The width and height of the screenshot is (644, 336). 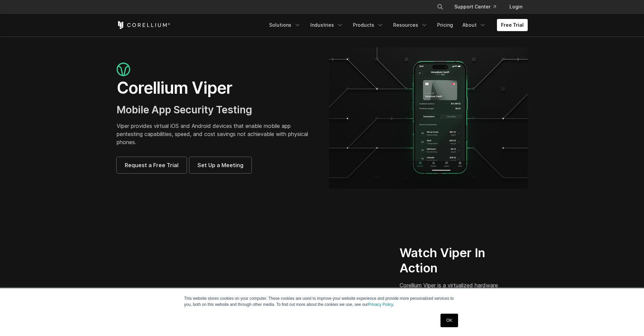 I want to click on a: Pricing, so click(x=445, y=25).